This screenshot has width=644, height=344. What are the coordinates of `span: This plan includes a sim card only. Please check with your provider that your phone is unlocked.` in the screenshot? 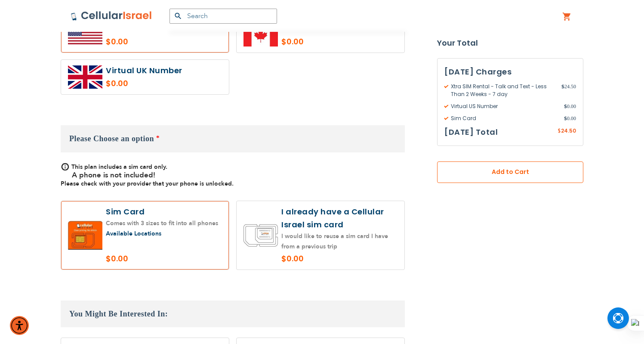 It's located at (147, 176).